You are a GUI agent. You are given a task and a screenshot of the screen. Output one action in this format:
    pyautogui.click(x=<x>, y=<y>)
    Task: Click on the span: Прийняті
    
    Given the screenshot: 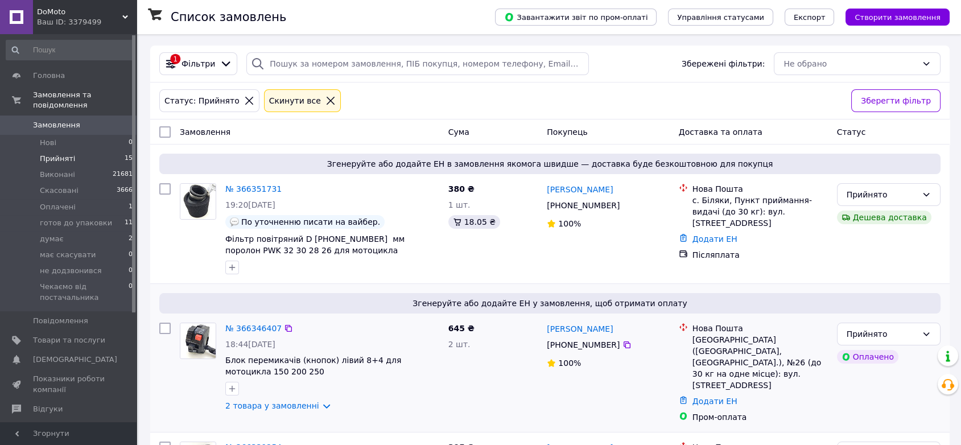 What is the action you would take?
    pyautogui.click(x=57, y=159)
    